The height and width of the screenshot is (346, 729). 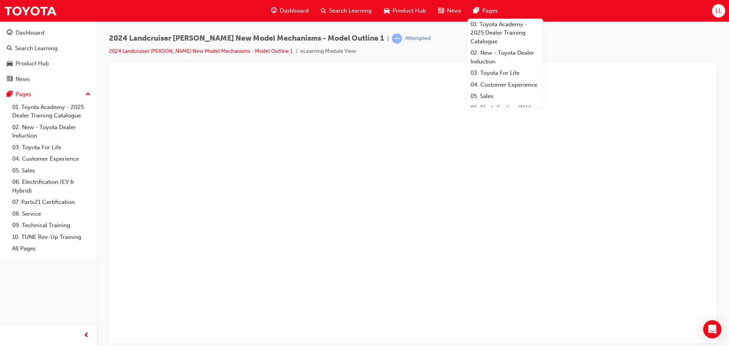 What do you see at coordinates (490, 11) in the screenshot?
I see `span: Pages` at bounding box center [490, 11].